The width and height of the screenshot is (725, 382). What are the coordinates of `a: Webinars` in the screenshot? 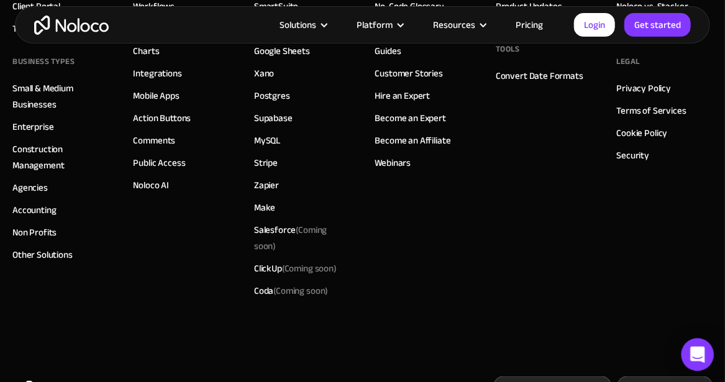 It's located at (393, 163).